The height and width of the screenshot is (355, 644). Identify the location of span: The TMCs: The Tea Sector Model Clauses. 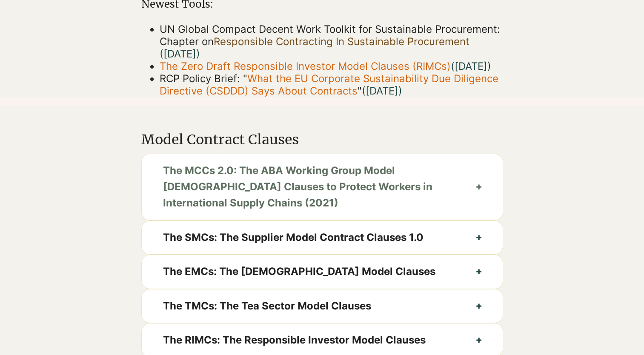
(309, 306).